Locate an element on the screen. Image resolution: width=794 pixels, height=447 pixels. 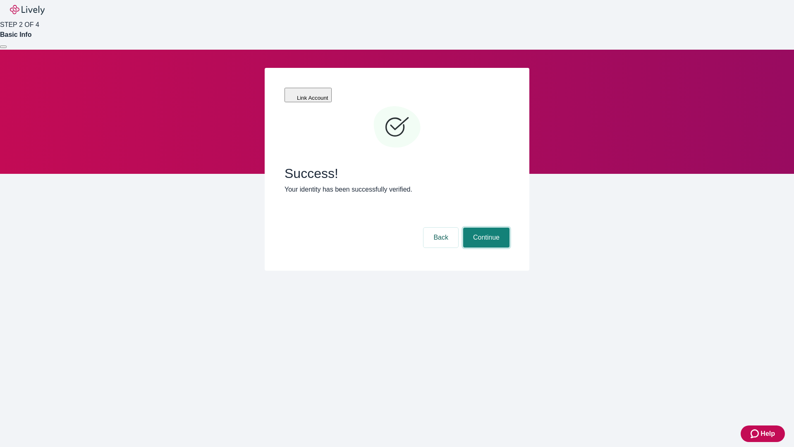
span: Help is located at coordinates (768, 433).